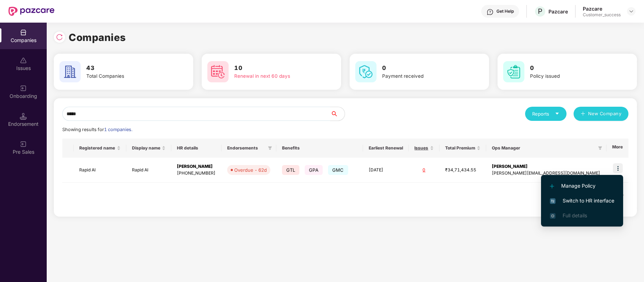  I want to click on div: Policy issued, so click(572, 76).